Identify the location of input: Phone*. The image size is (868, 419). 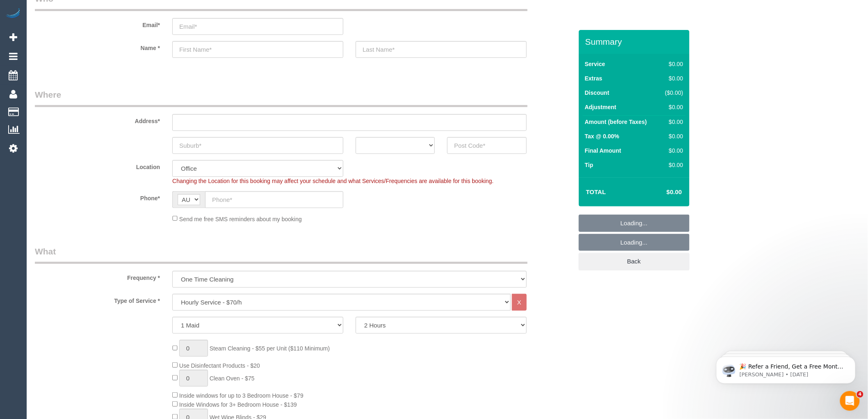
(274, 199).